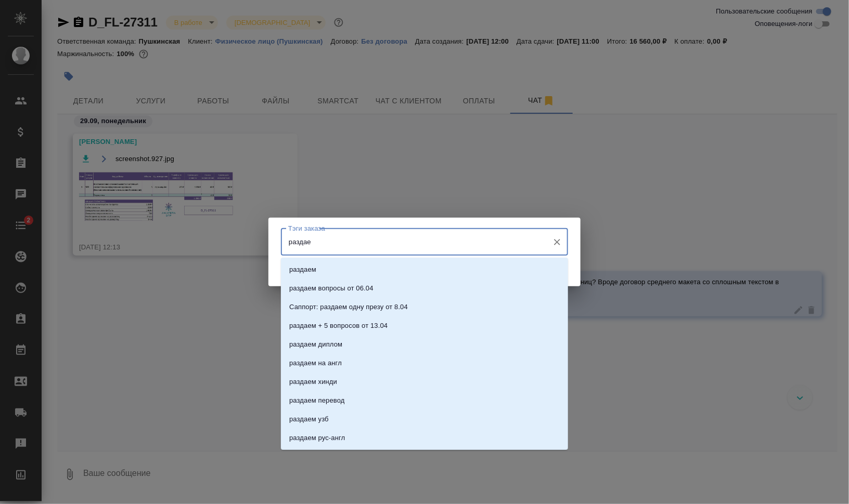 The image size is (849, 504). What do you see at coordinates (309, 419) in the screenshot?
I see `p: раздаем узб` at bounding box center [309, 419].